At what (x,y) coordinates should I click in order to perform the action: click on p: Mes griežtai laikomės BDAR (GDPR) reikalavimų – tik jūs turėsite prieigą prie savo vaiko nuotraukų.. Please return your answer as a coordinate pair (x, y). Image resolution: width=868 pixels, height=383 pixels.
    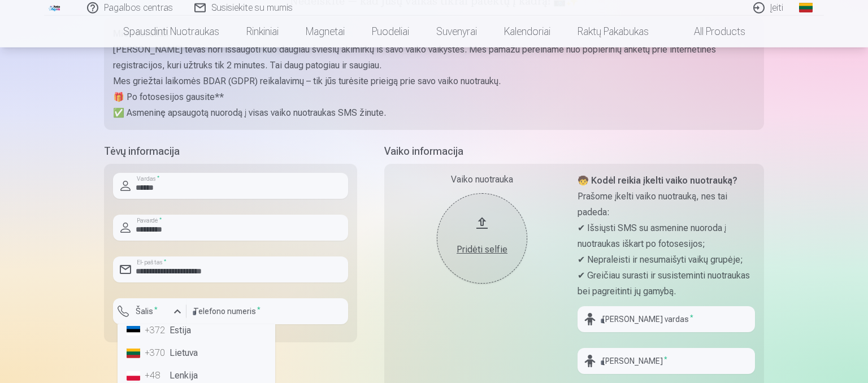
    Looking at the image, I should click on (434, 81).